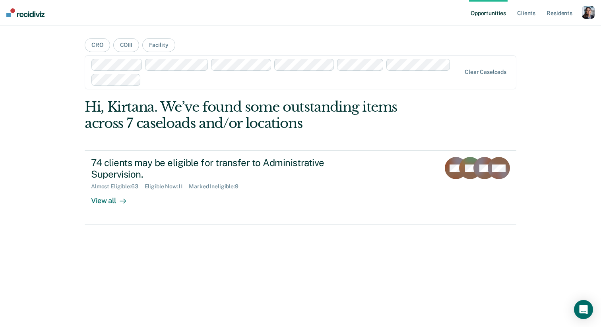 The image size is (601, 327). Describe the element at coordinates (97, 45) in the screenshot. I see `button: CRO` at that location.